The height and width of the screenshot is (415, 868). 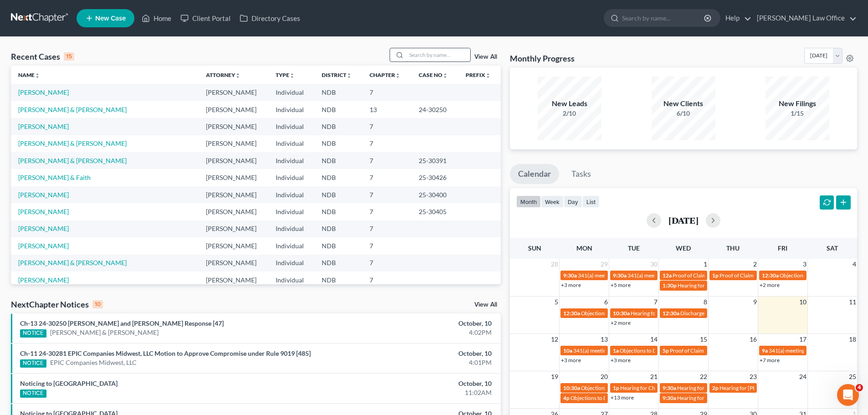 I want to click on a: +3 more, so click(x=571, y=360).